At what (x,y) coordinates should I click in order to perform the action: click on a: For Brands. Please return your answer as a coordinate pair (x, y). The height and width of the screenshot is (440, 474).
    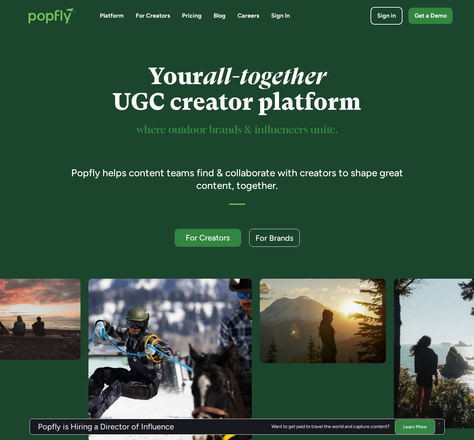
    Looking at the image, I should click on (274, 238).